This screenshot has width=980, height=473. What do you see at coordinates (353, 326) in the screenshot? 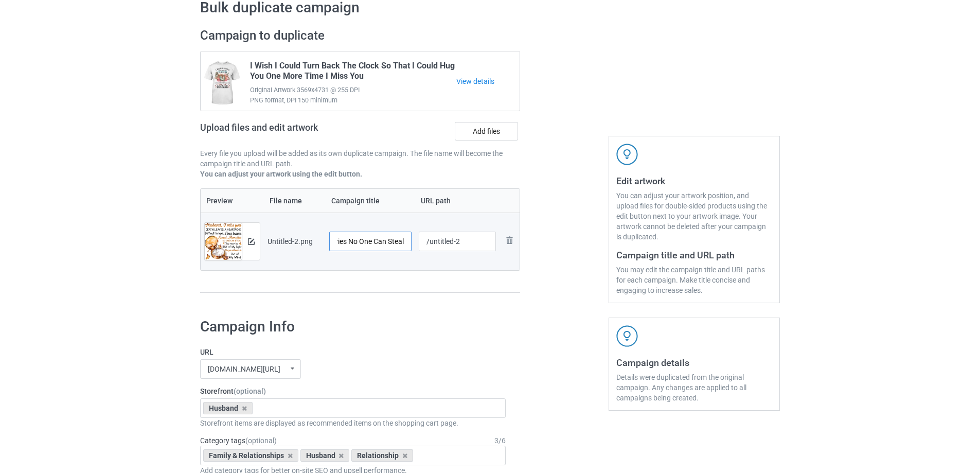
I see `h1: Campaign Info` at bounding box center [353, 326].